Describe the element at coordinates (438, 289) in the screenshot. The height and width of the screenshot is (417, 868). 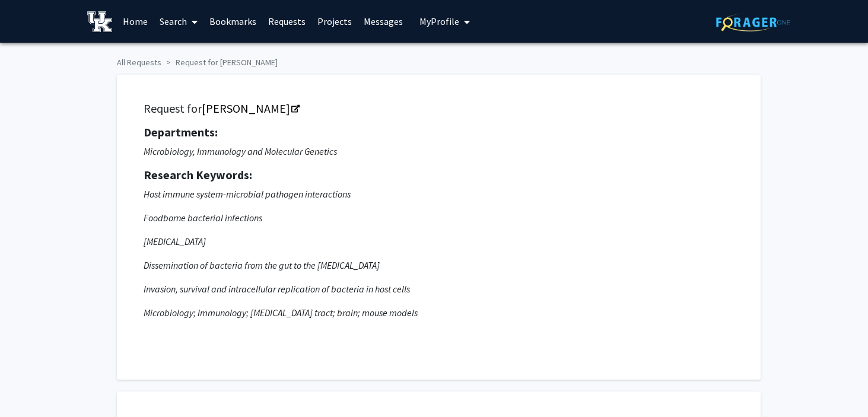
I see `p: Invasion, survival and intracellular replication of bacteria in host cells` at that location.